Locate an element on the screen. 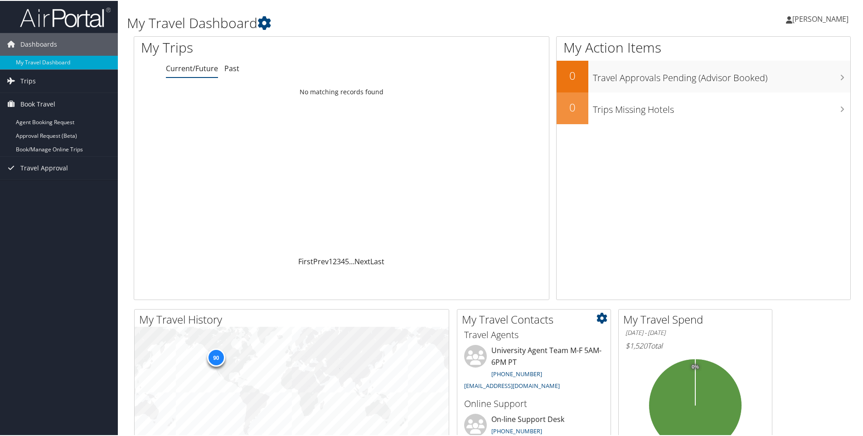 The width and height of the screenshot is (863, 436). a: First is located at coordinates (305, 261).